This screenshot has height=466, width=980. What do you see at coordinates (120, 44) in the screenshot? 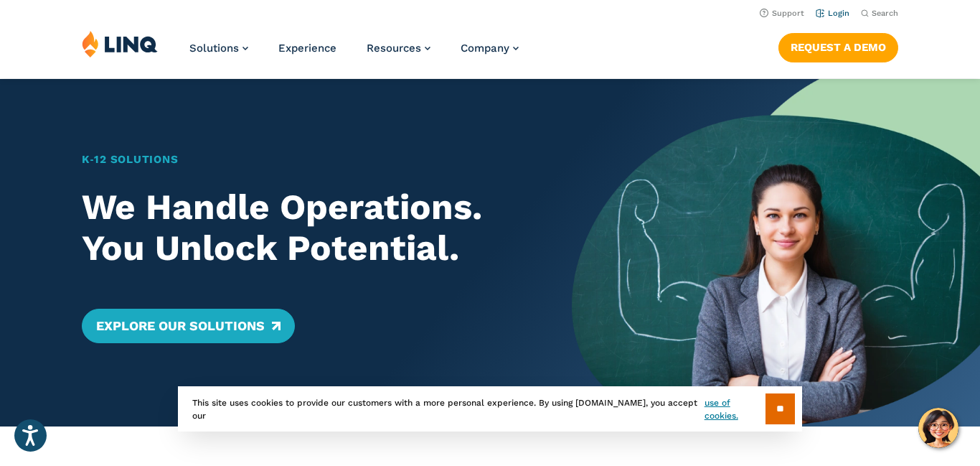
I see `img: LINQ | K‑12 Software` at bounding box center [120, 44].